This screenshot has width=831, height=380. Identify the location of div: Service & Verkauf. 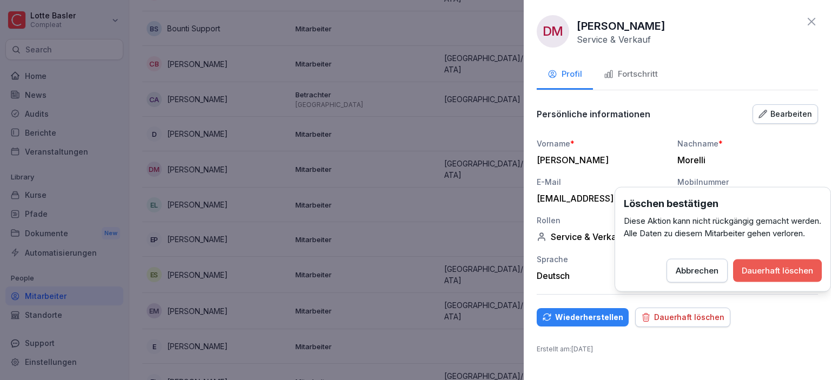
(602, 237).